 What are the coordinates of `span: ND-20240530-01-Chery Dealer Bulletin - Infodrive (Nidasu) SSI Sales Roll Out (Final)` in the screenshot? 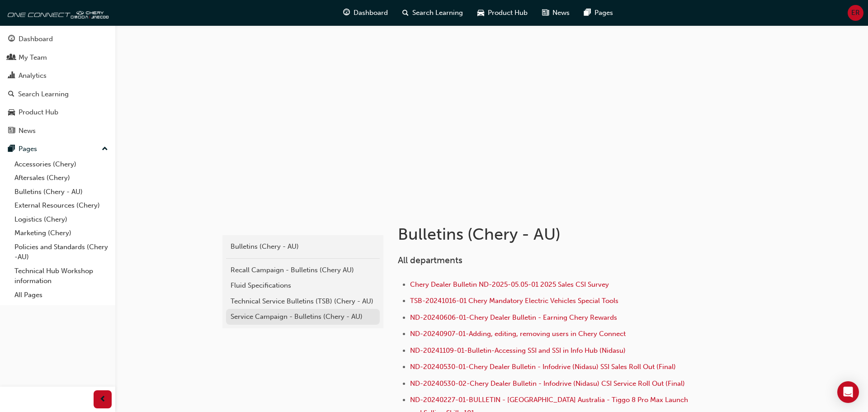 It's located at (543, 367).